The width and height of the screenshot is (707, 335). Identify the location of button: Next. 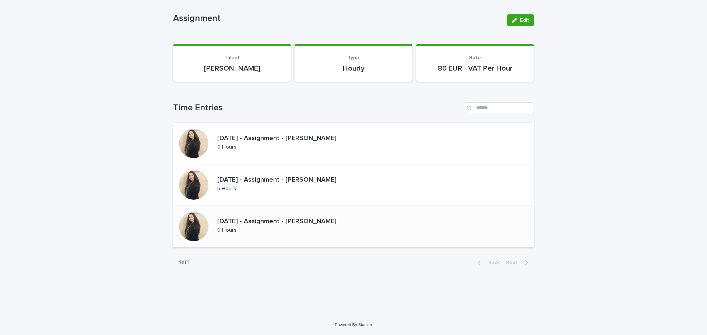
(518, 263).